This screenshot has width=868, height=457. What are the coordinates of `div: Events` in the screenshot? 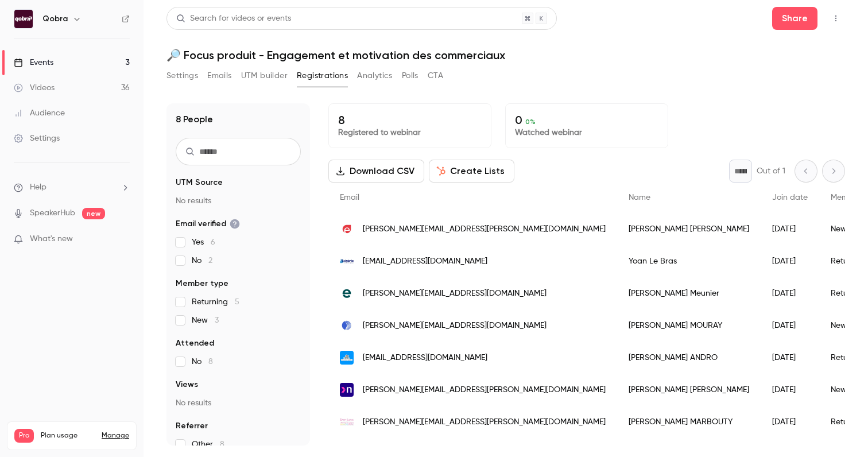 It's located at (33, 62).